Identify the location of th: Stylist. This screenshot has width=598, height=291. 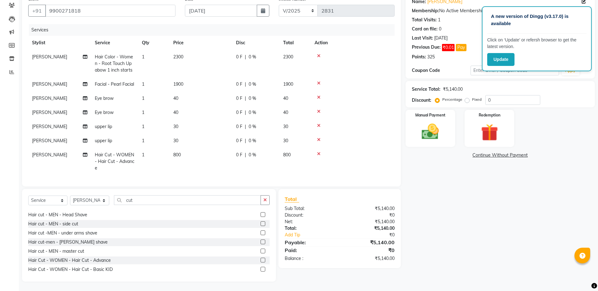
(60, 43).